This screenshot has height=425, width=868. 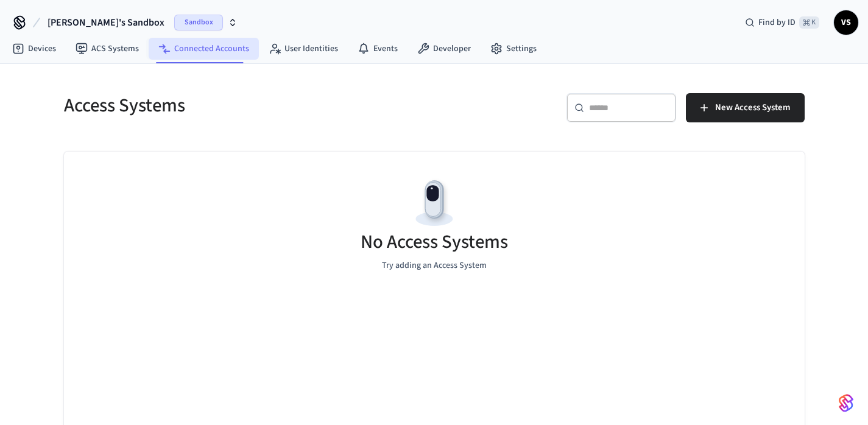 I want to click on img: Devices Empty State, so click(x=434, y=204).